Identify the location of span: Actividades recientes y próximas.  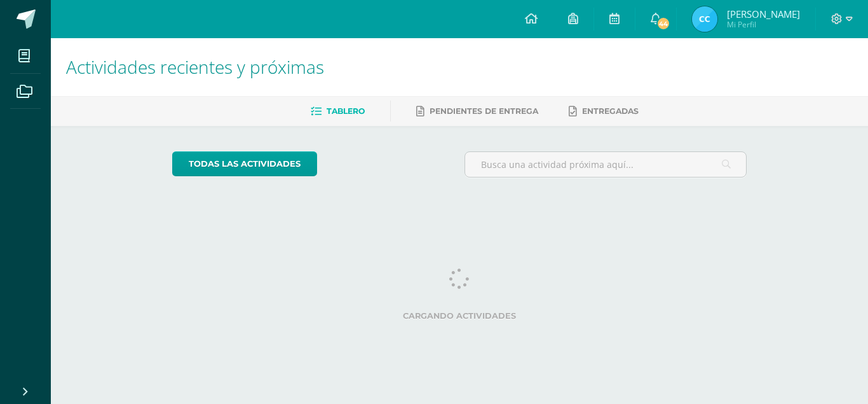
(195, 67).